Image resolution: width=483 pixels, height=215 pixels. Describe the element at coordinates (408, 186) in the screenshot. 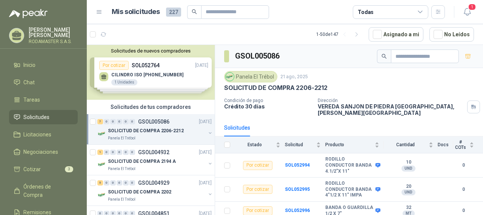

I see `b: 20` at that location.